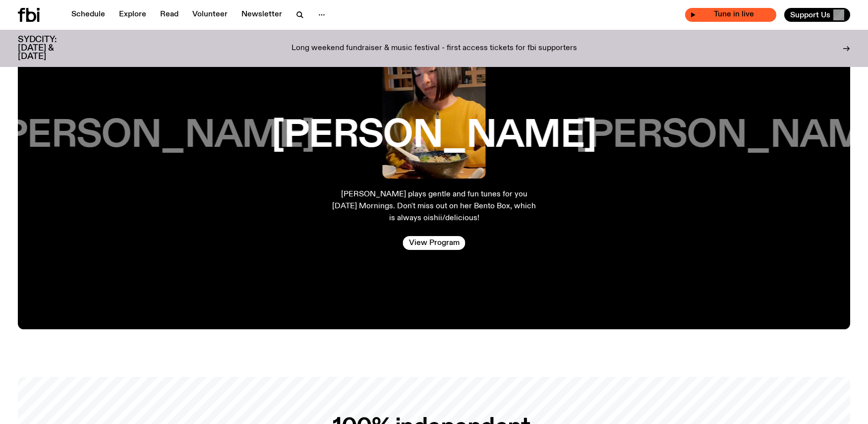 The height and width of the screenshot is (424, 868). Describe the element at coordinates (169, 15) in the screenshot. I see `a: Read` at that location.